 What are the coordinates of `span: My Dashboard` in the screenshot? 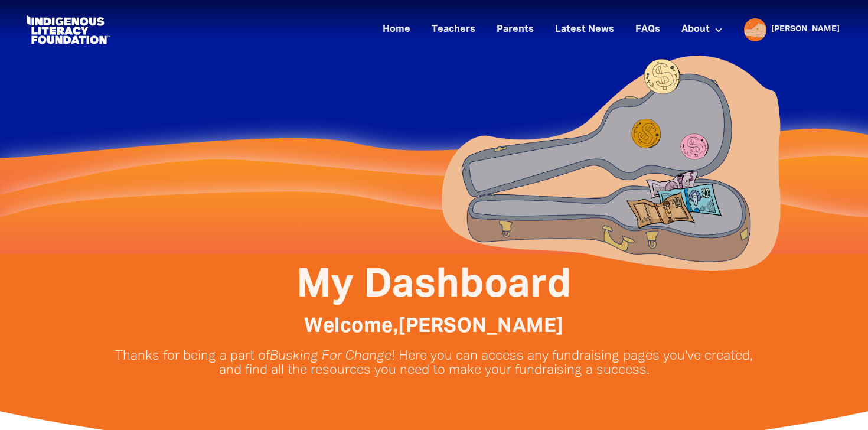 It's located at (434, 286).